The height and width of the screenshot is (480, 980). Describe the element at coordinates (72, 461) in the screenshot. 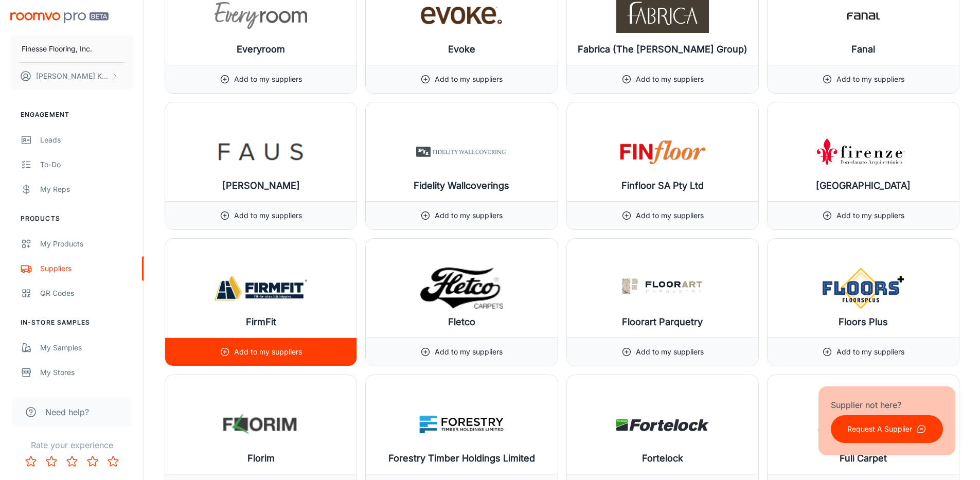

I see `button: Rate 3 star` at that location.